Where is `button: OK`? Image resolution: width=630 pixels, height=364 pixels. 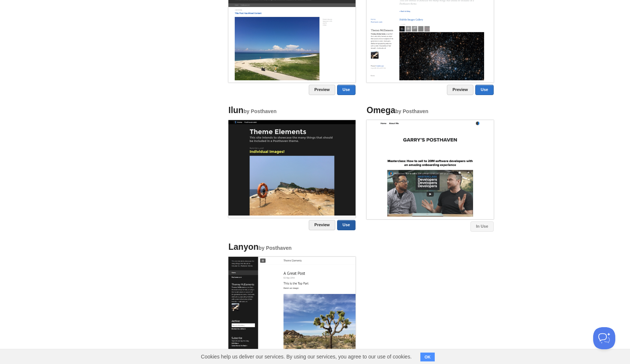 button: OK is located at coordinates (427, 357).